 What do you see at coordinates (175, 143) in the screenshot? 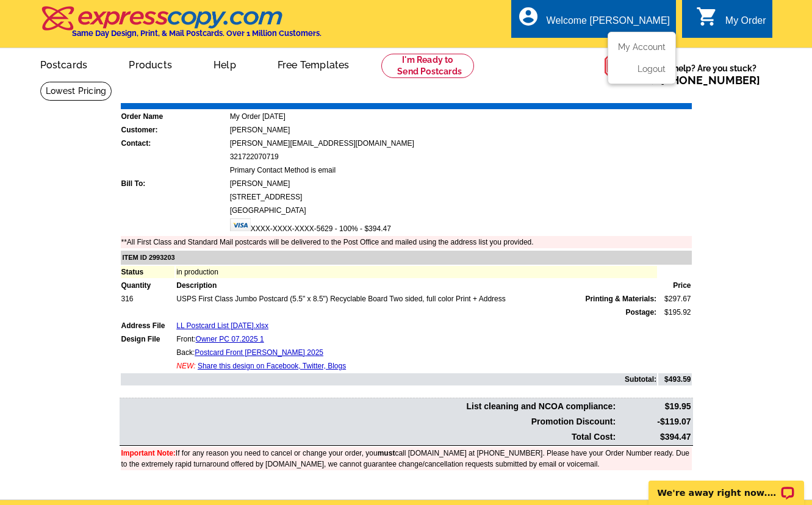
I see `td: Contact:` at bounding box center [175, 143].